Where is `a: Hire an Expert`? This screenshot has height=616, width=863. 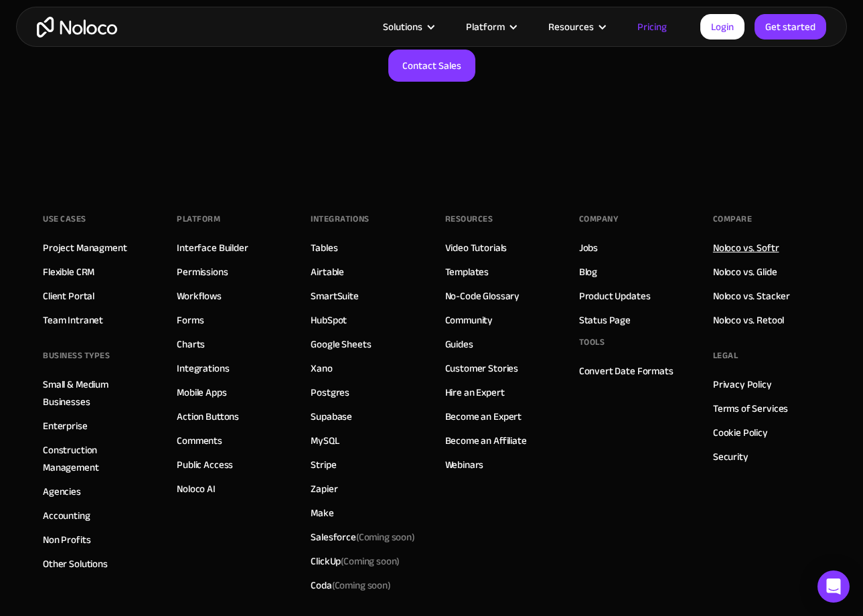
a: Hire an Expert is located at coordinates (474, 393).